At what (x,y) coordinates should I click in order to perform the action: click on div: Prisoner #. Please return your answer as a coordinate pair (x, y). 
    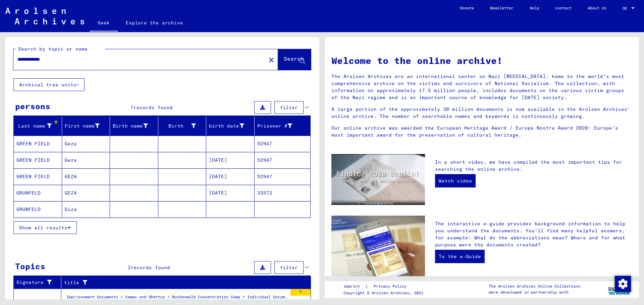
    Looking at the image, I should click on (279, 126).